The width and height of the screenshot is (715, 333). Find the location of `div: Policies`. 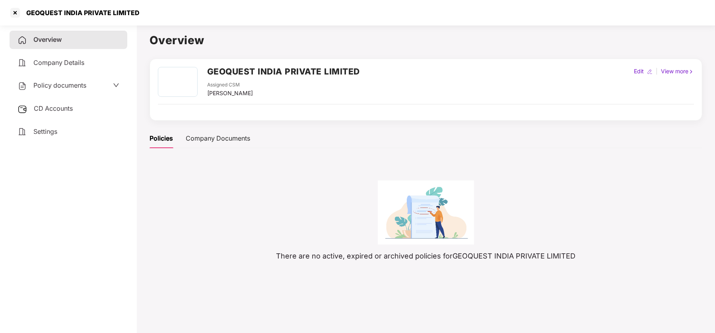

div: Policies is located at coordinates (161, 138).